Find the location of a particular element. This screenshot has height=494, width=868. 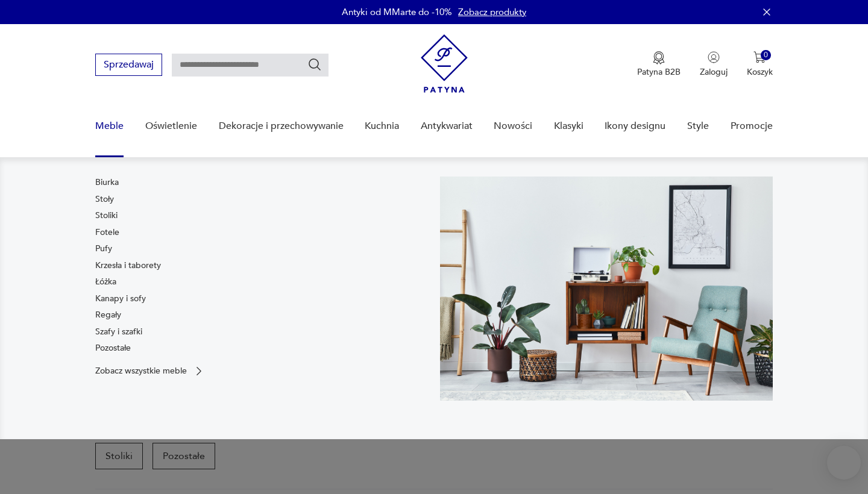

button: 0Koszyk is located at coordinates (760, 65).